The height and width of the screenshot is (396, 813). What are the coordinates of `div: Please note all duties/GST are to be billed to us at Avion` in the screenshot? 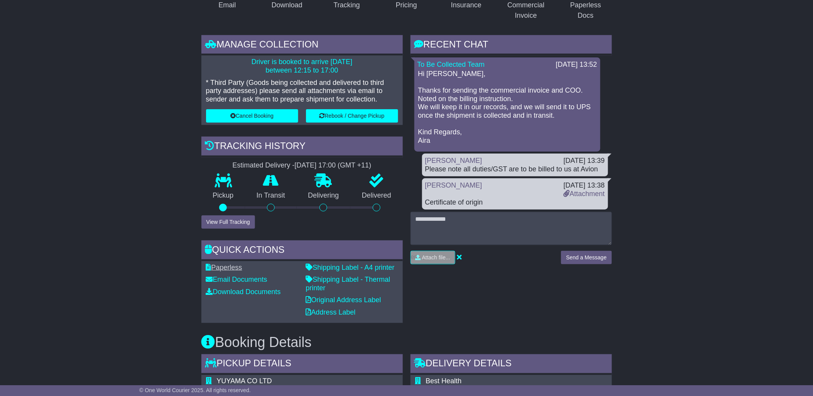 It's located at (515, 169).